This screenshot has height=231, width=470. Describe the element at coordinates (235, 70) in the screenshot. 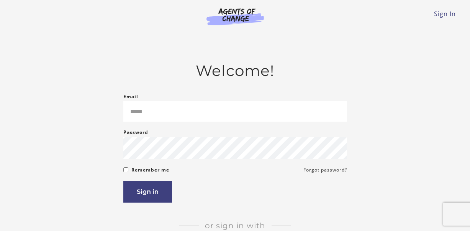

I see `h2: Welcome!` at that location.